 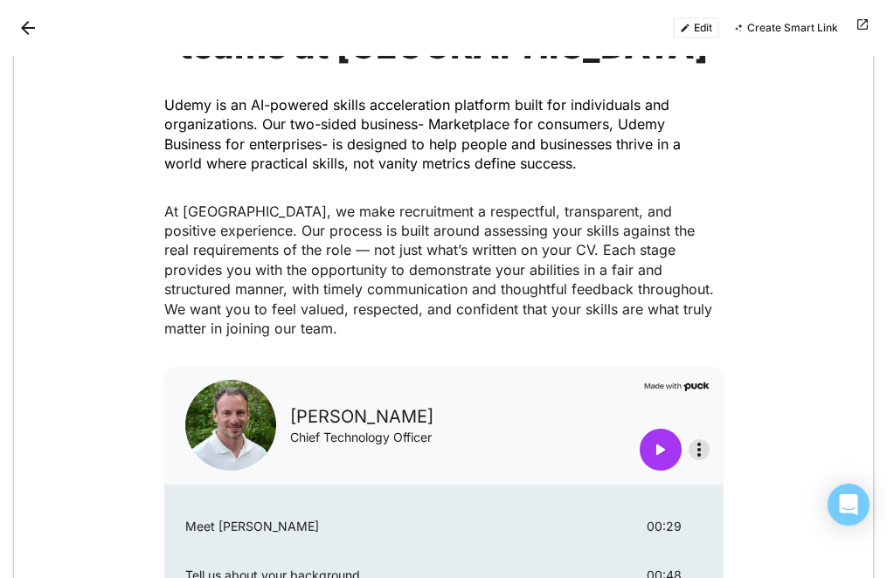 I want to click on img: Ozzie Goldschmied headshot, so click(x=231, y=425).